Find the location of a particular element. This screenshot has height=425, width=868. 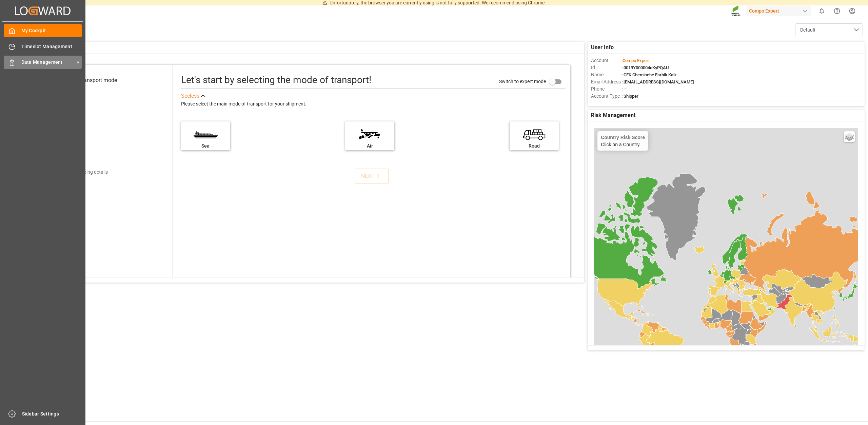

a: Layers is located at coordinates (849, 137).